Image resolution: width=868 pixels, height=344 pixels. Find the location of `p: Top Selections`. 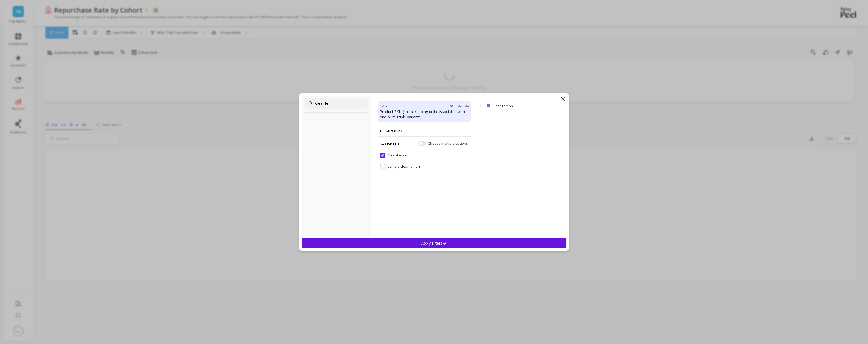

p: Top Selections is located at coordinates (424, 131).